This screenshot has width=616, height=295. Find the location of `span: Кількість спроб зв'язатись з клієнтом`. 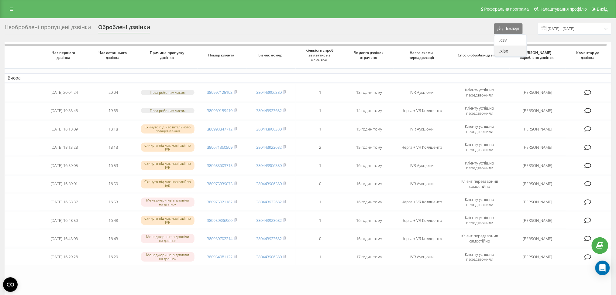

span: Кількість спроб зв'язатись з клієнтом is located at coordinates (320, 55).